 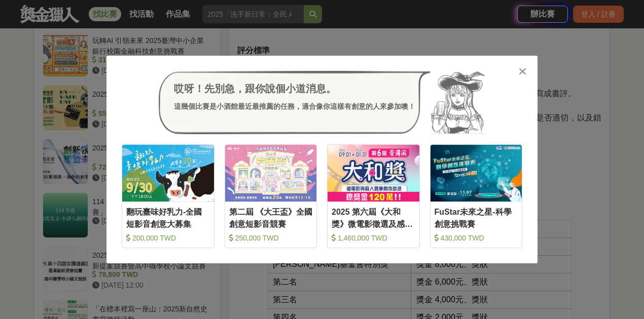 I want to click on a: Cover ImageFuStar未來之星-科學創意挑戰賽 430,000 TWD, so click(x=476, y=196).